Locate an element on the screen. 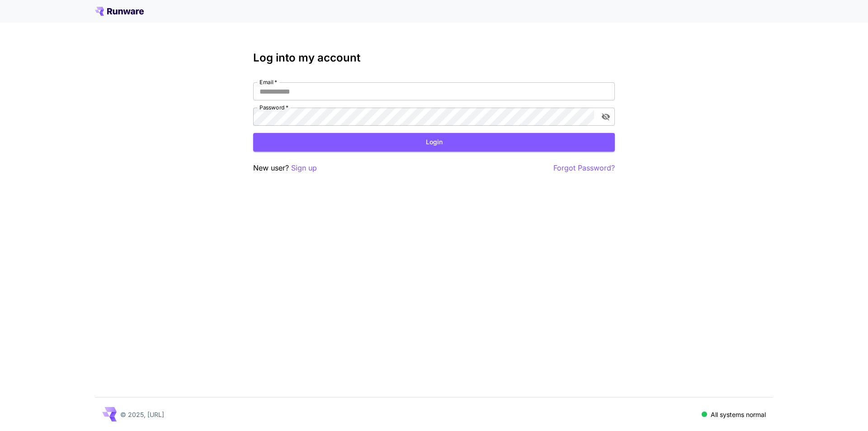 This screenshot has width=868, height=431. h3: Log into my account is located at coordinates (434, 58).